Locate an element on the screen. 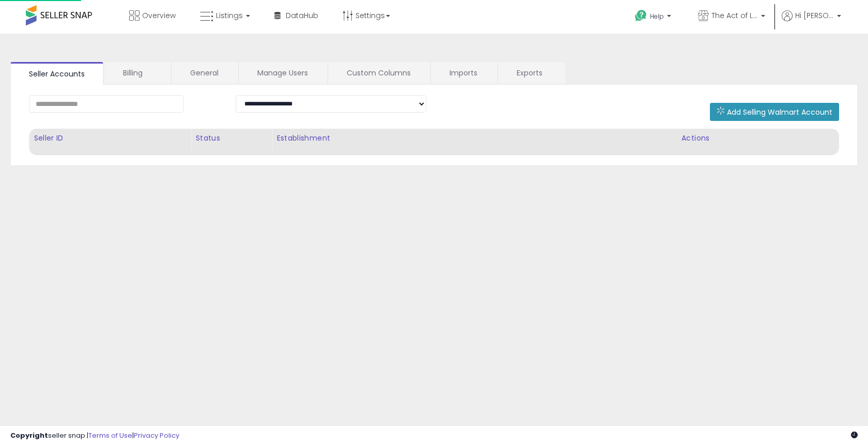  span: DataHub is located at coordinates (301, 15).